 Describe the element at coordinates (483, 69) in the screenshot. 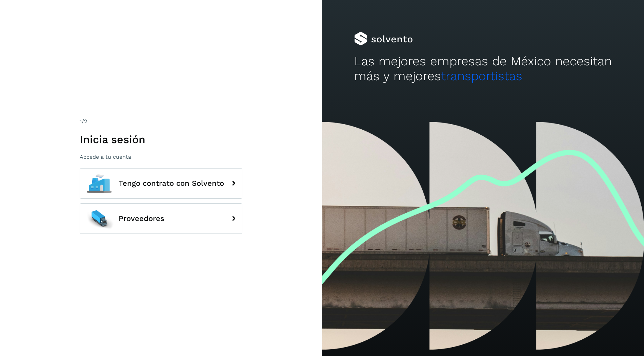

I see `h2: Las mejores empresas de México necesitan más y mejores` at that location.